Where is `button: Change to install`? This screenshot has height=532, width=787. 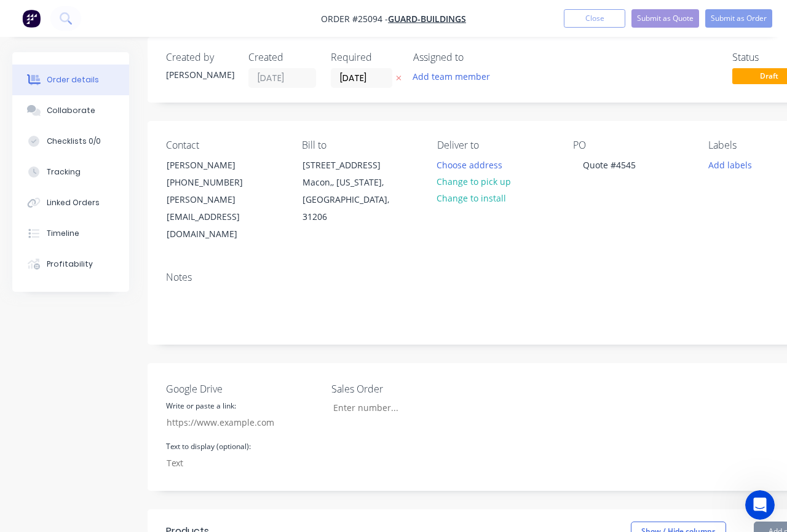 button: Change to install is located at coordinates (471, 198).